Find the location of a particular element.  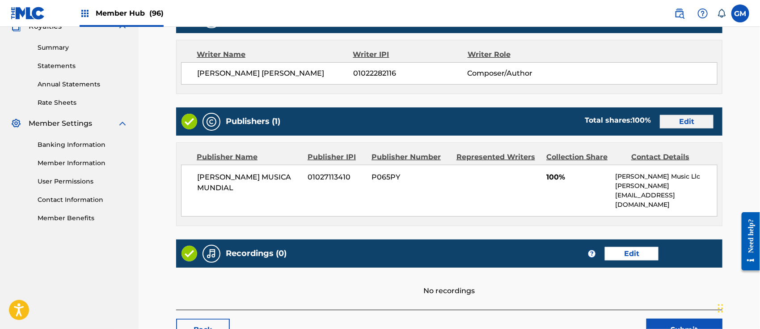

a: Member Information is located at coordinates (83, 163).